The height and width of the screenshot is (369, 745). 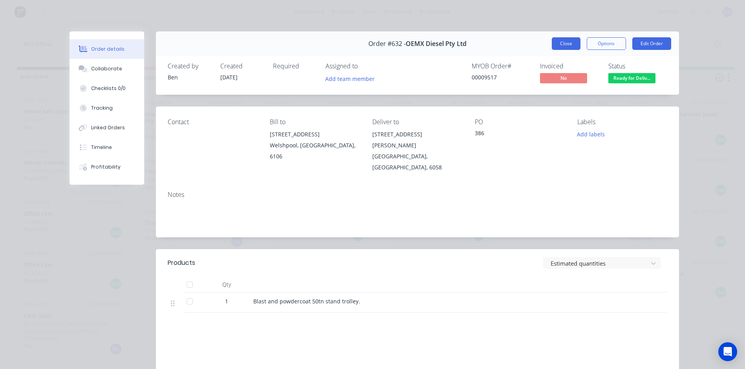 What do you see at coordinates (727, 351) in the screenshot?
I see `div: Open Intercom Messenger` at bounding box center [727, 351].